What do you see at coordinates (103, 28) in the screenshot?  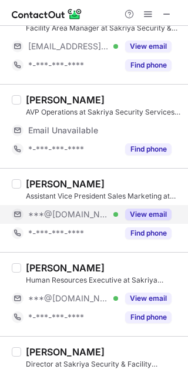 I see `div: Facility Area Manager at Sakriya Security & Facility Services Pvt Ltd` at bounding box center [103, 28].